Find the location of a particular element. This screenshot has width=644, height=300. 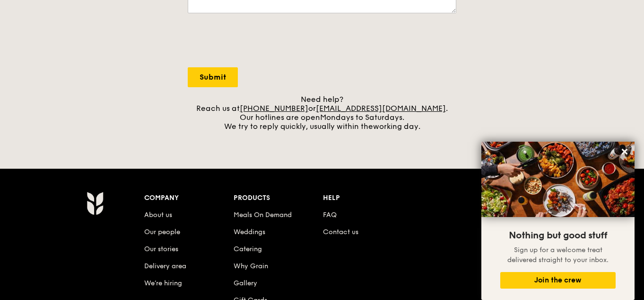

span: Nothing but good stuff is located at coordinates (558, 235).